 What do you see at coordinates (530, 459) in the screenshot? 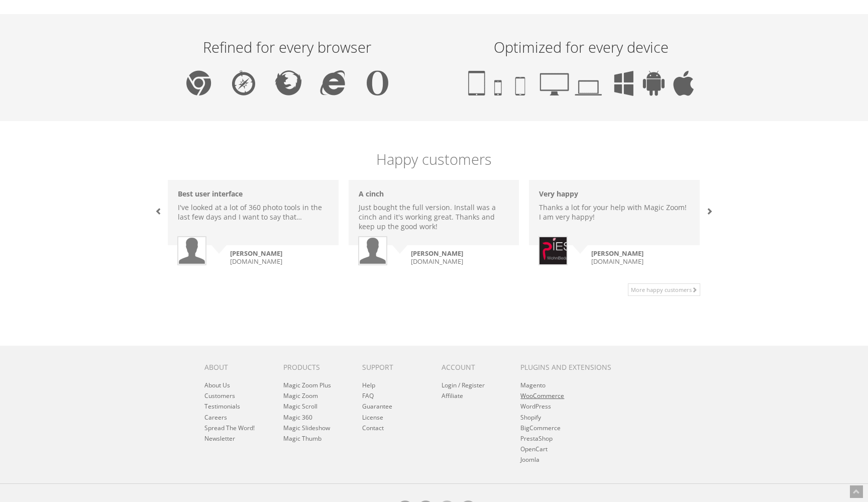
I see `a: Joomla` at bounding box center [530, 459].